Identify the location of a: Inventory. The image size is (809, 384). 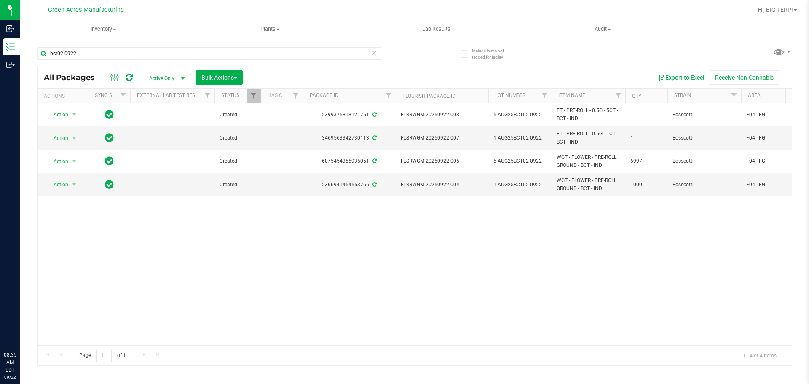
(103, 29).